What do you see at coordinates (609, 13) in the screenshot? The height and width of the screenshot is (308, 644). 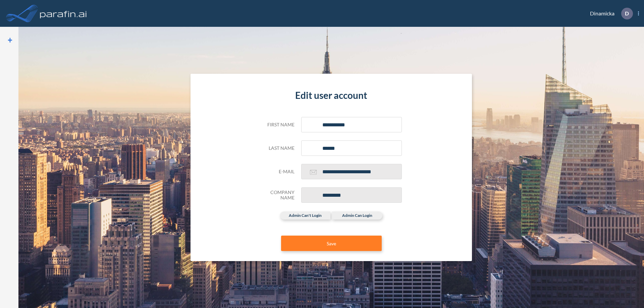 I see `div: Dinamicka` at bounding box center [609, 13].